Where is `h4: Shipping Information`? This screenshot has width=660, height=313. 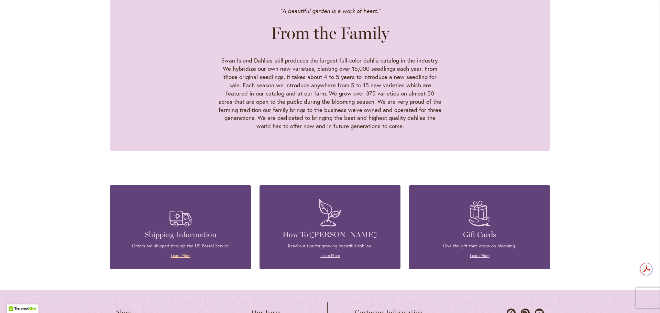
h4: Shipping Information is located at coordinates (180, 235).